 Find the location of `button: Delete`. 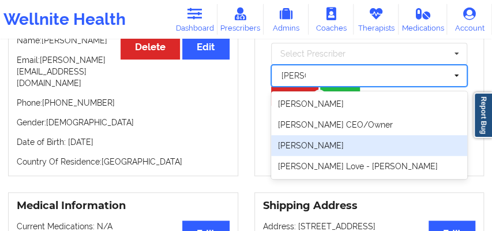

button: Delete is located at coordinates (150, 47).